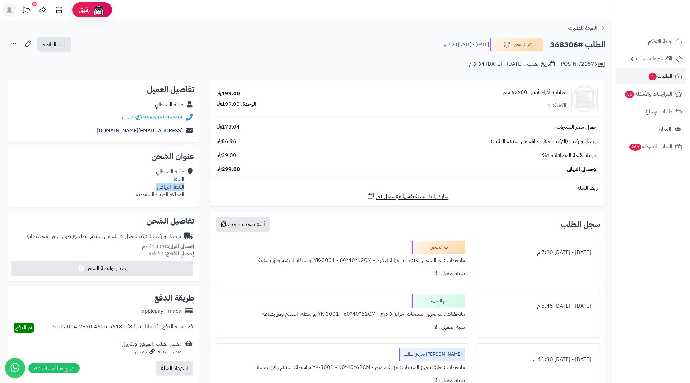 The image size is (690, 383). What do you see at coordinates (652, 147) in the screenshot?
I see `a: السلات المتروكة266` at bounding box center [652, 147].